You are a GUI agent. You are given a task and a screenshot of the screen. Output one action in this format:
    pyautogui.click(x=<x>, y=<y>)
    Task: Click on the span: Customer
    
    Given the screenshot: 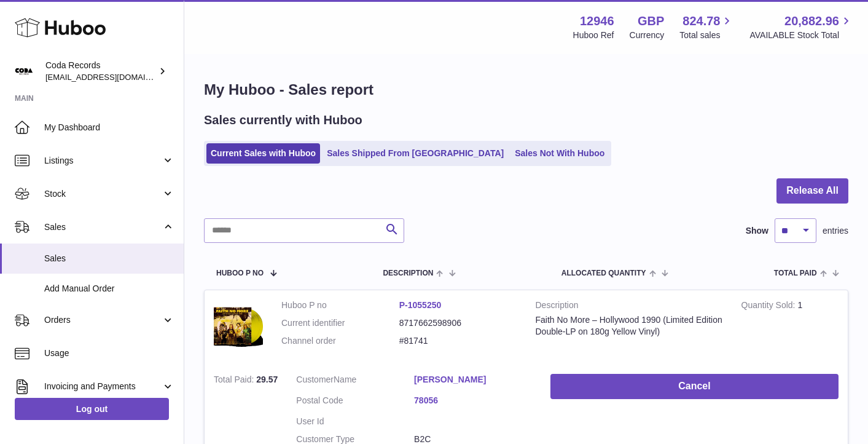 What is the action you would take?
    pyautogui.click(x=315, y=379)
    